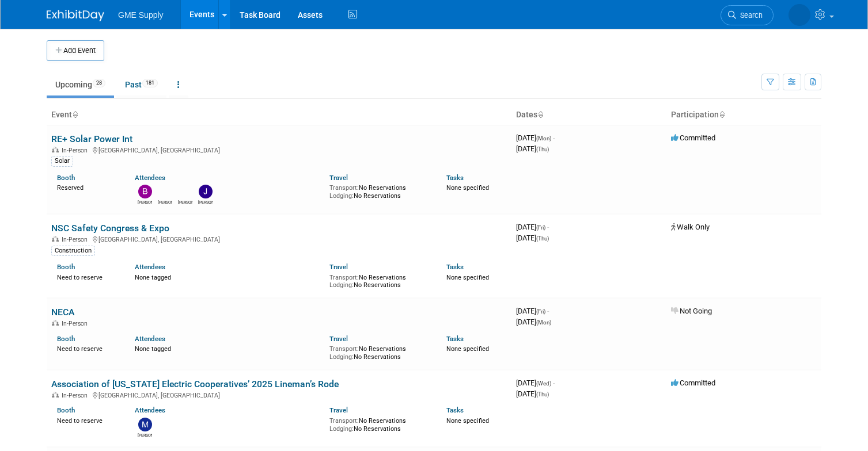 The width and height of the screenshot is (868, 451). I want to click on div: Ryan Keogh, so click(185, 202).